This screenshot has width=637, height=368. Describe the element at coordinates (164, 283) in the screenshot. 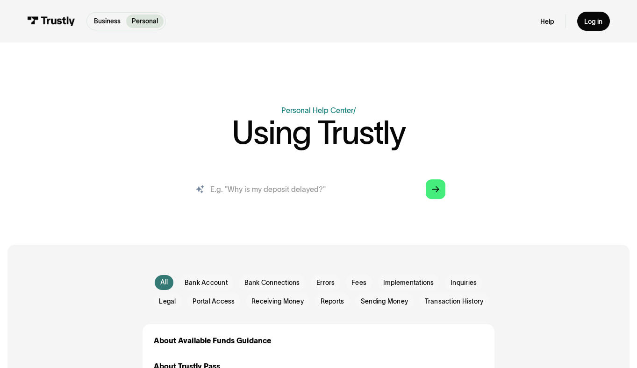

I see `a: All` at that location.